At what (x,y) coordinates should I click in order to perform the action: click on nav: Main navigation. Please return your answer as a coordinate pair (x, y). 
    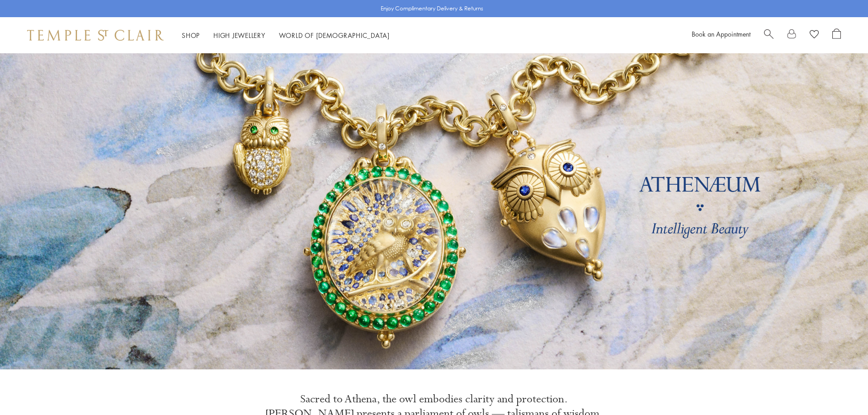
    Looking at the image, I should click on (286, 35).